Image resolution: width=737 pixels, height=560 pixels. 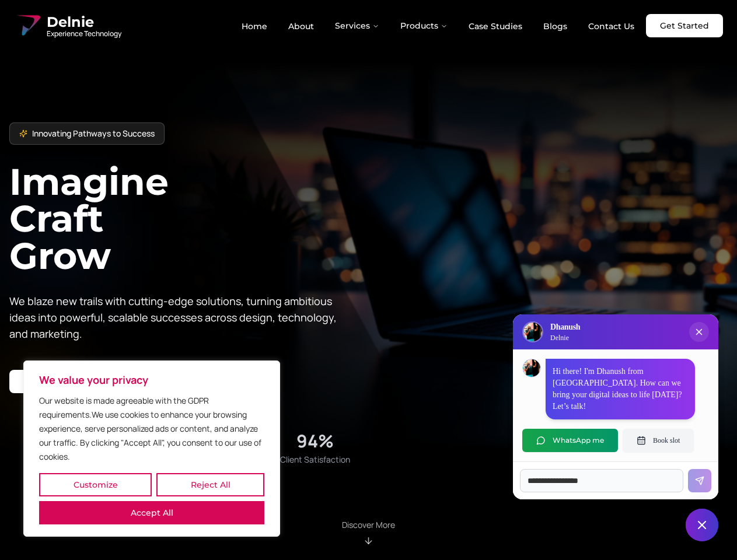 What do you see at coordinates (152, 429) in the screenshot?
I see `p: Our website is made agreeable with the GDPR requirements.We use cookies to enhance your browsing ...` at bounding box center [152, 429].